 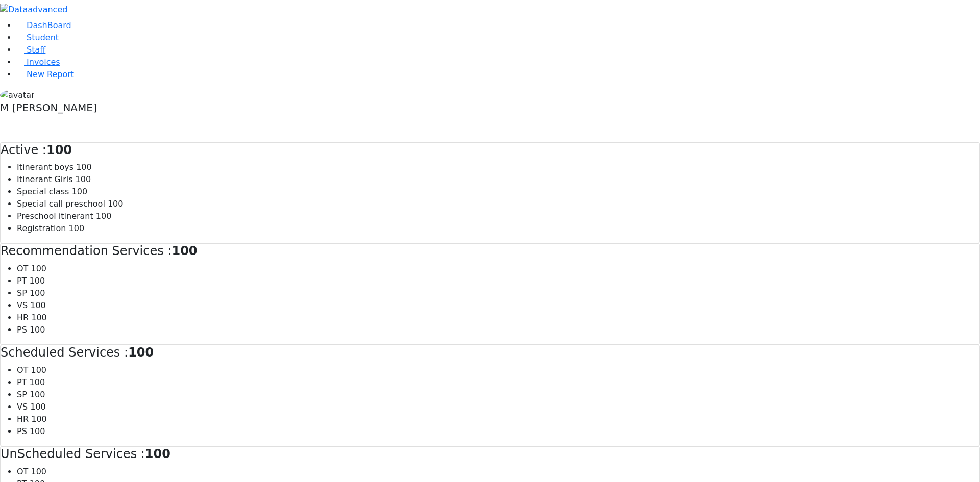 What do you see at coordinates (55, 216) in the screenshot?
I see `span: Preschool itinerant` at bounding box center [55, 216].